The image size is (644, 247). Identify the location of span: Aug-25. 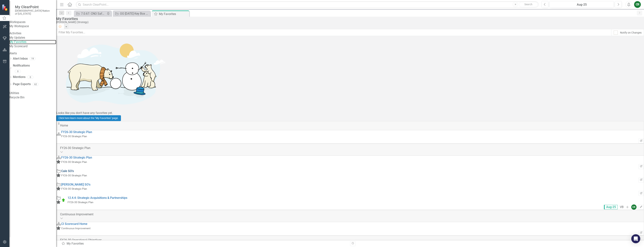
(611, 207).